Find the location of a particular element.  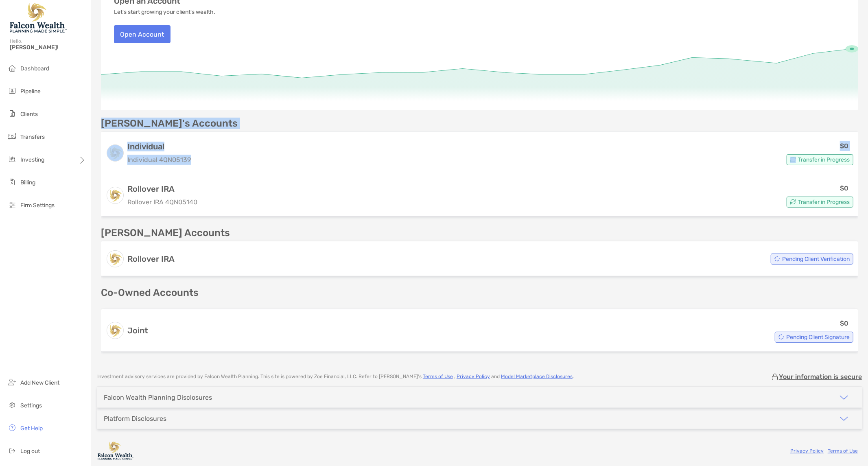

span: Investing is located at coordinates (32, 159).